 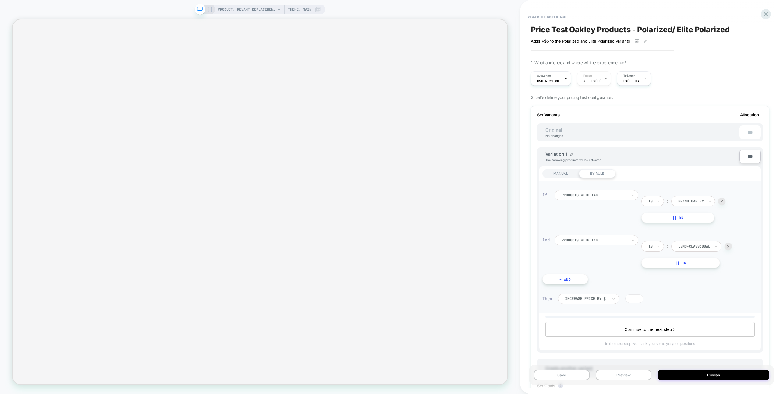 I want to click on span: Allocation, so click(x=749, y=115).